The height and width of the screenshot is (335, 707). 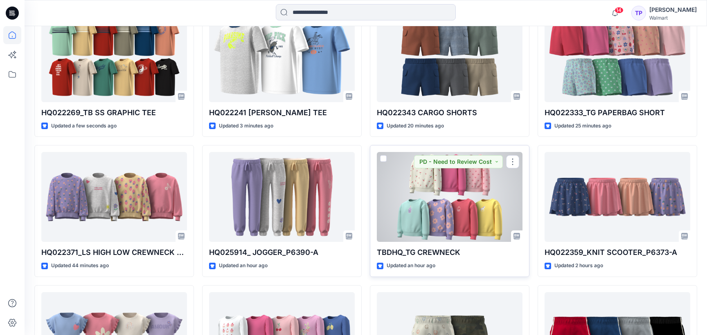 What do you see at coordinates (282, 253) in the screenshot?
I see `p: HQ025914_ JOGGER_P6390-A` at bounding box center [282, 253].